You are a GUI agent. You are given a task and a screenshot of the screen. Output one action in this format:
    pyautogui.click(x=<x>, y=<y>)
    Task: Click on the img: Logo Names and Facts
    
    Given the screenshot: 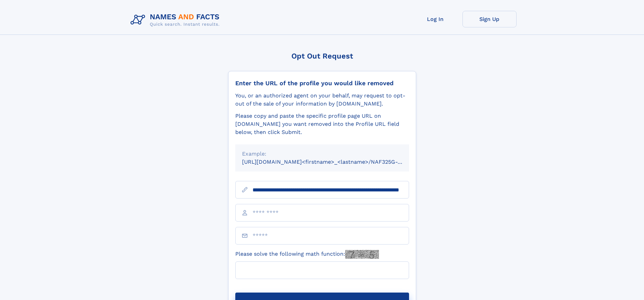 What is the action you would take?
    pyautogui.click(x=177, y=20)
    